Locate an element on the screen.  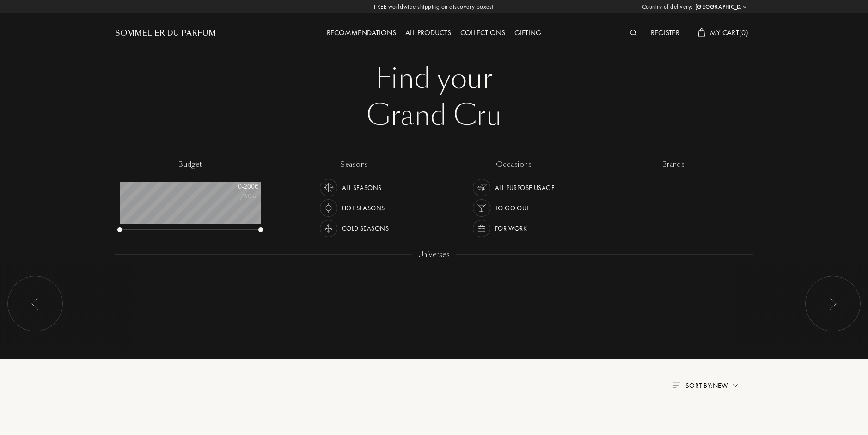
div: Universes is located at coordinates (434, 254).